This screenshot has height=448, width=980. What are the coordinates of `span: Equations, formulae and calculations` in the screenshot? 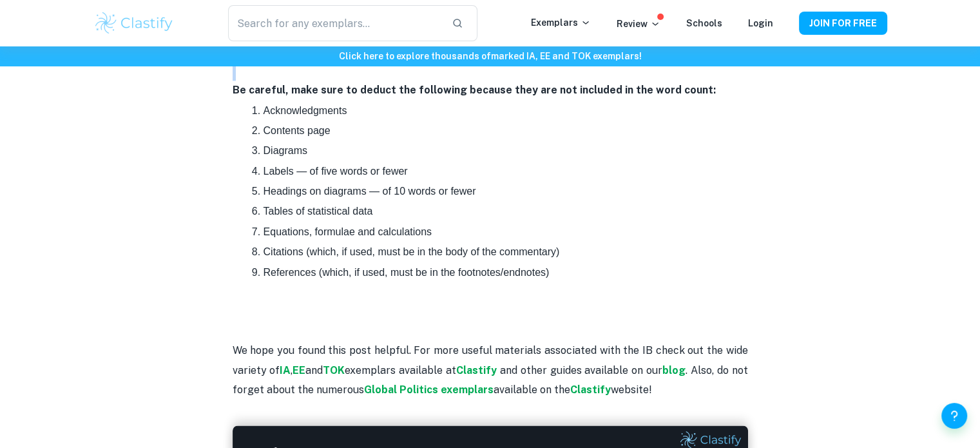 It's located at (348, 231).